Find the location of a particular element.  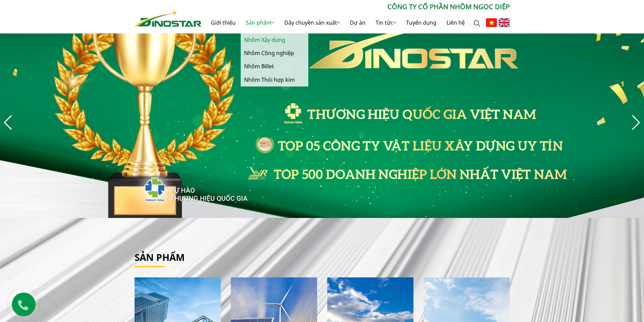

img: Nhôm Dinostar is located at coordinates (168, 18).